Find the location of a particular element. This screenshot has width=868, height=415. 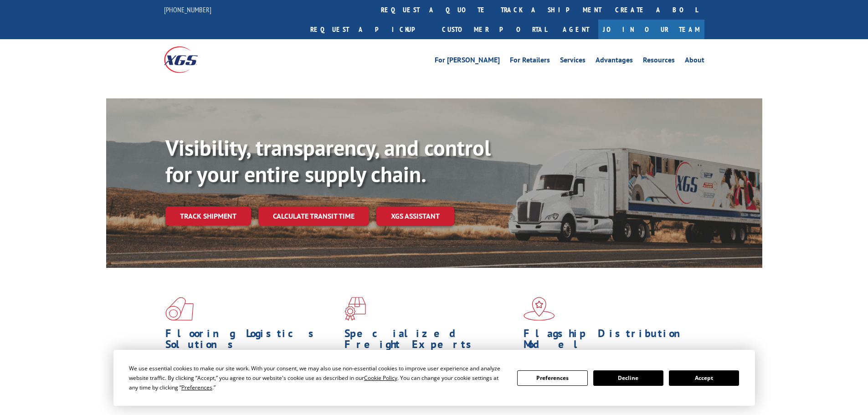

a: Services is located at coordinates (573, 61).